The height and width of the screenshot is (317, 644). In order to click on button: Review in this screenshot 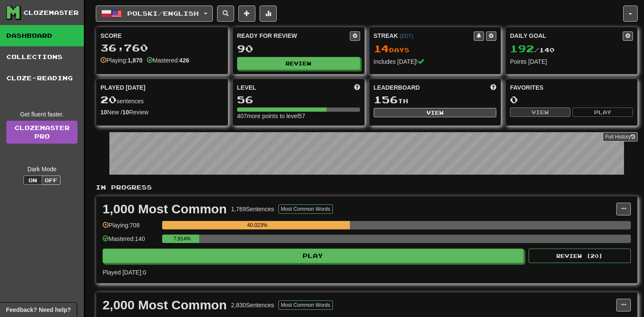, I will do `click(299, 63)`.